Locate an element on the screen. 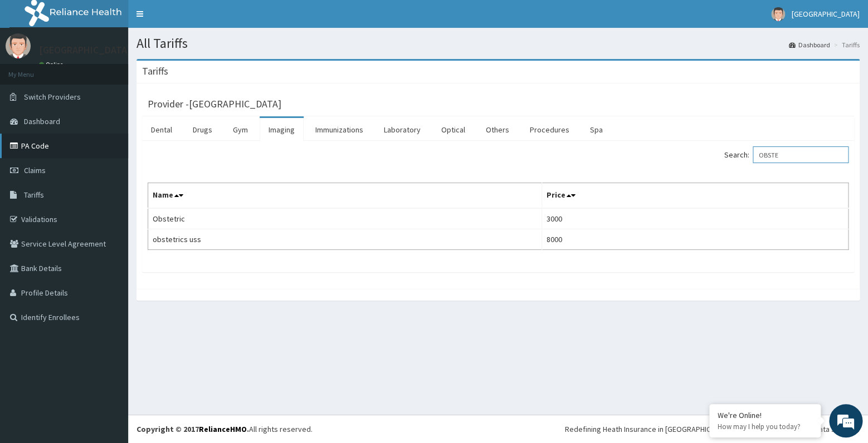 The width and height of the screenshot is (868, 443). label: Search: is located at coordinates (786, 155).